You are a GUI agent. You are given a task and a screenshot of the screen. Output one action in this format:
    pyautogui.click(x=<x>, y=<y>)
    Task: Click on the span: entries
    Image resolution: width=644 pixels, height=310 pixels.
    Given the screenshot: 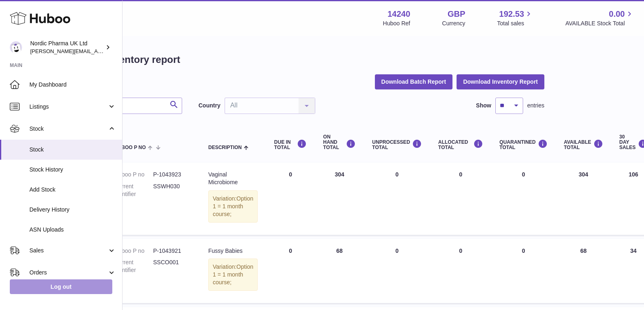 What is the action you would take?
    pyautogui.click(x=536, y=105)
    